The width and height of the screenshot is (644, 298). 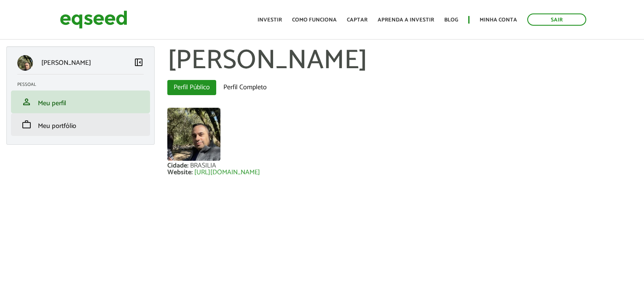 What do you see at coordinates (52, 103) in the screenshot?
I see `span: Meu perfil` at bounding box center [52, 103].